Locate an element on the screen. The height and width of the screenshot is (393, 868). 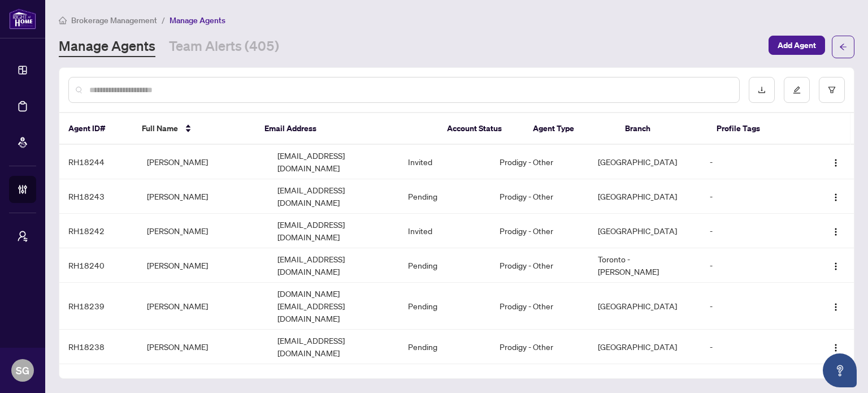
span: Add Agent is located at coordinates (797, 46).